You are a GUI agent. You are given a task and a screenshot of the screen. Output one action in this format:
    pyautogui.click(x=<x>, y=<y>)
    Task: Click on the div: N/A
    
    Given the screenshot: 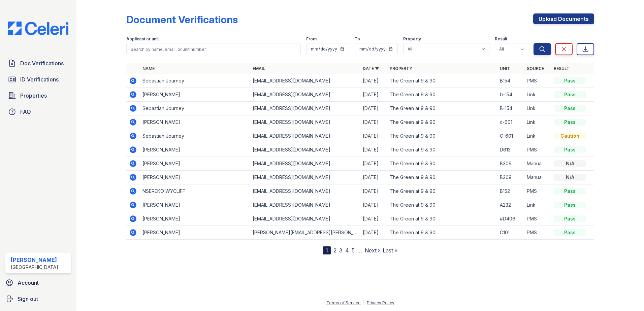 What is the action you would take?
    pyautogui.click(x=570, y=164)
    